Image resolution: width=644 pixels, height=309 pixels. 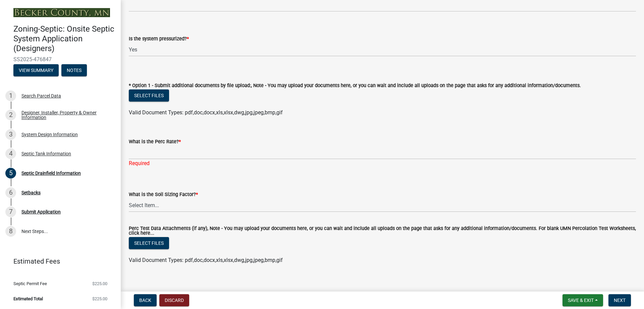 What do you see at coordinates (11, 115) in the screenshot?
I see `div: 2` at bounding box center [11, 115].